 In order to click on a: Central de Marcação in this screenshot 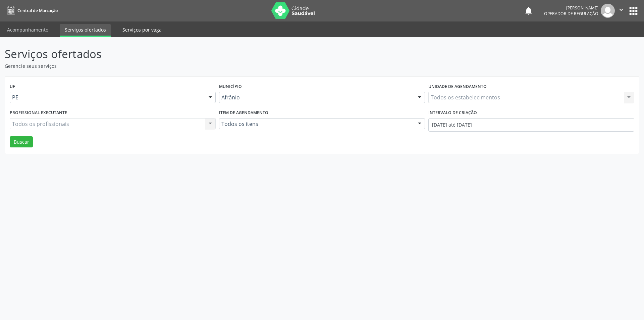, I will do `click(31, 11)`.